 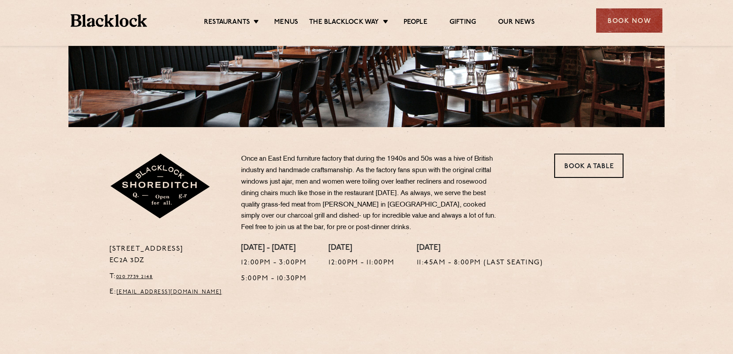 I want to click on div: Book Now, so click(x=629, y=20).